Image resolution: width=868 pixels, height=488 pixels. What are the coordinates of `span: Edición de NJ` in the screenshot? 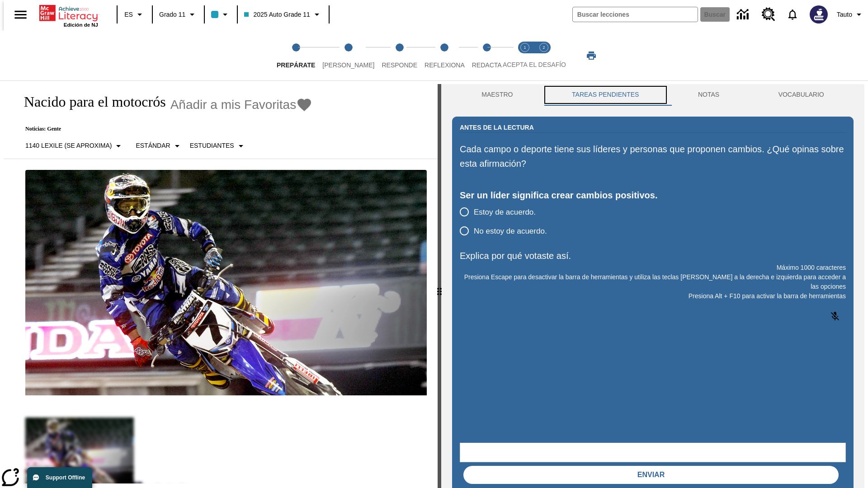 It's located at (81, 25).